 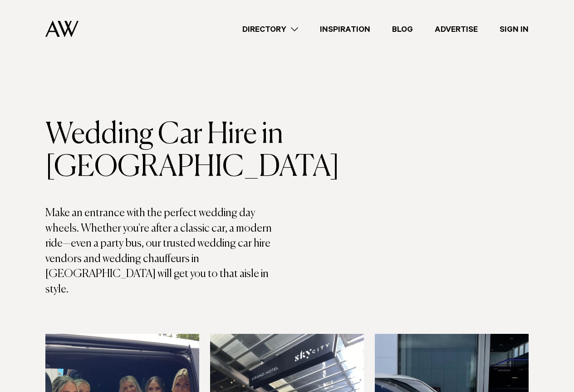 I want to click on a: Inspiration, so click(x=345, y=29).